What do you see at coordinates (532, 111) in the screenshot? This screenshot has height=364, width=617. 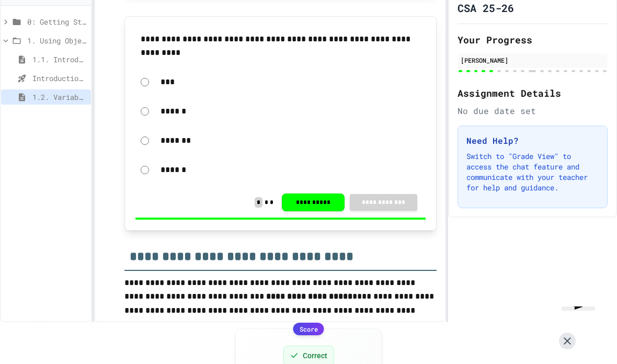 I see `div: No due date set` at bounding box center [532, 111].